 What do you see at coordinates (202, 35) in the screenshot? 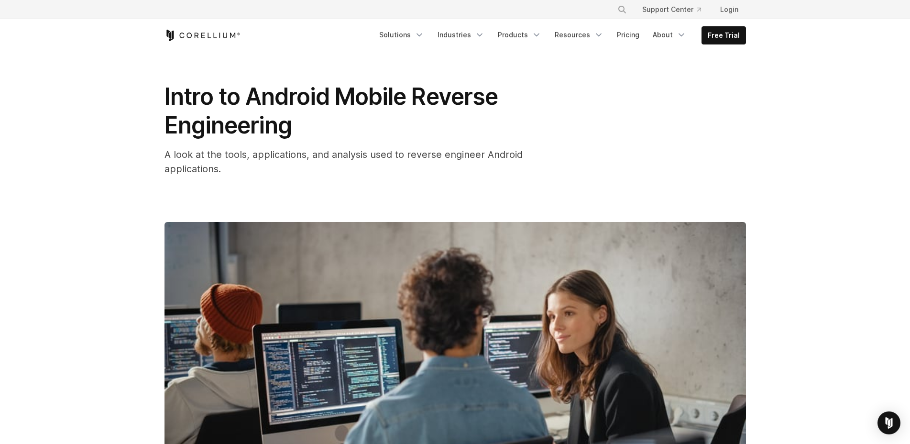
I see `a: Corellium Home` at bounding box center [202, 35].